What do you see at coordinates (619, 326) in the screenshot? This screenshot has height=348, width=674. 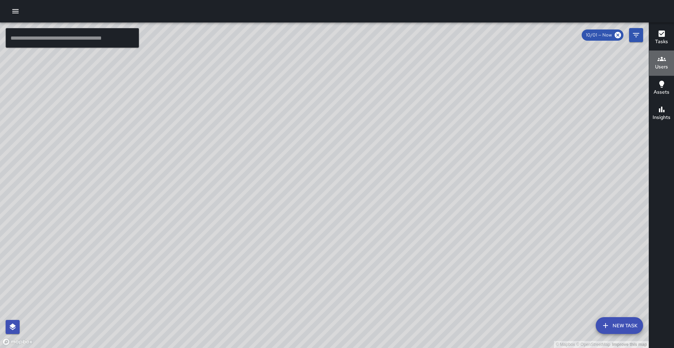 I see `button: New Task` at bounding box center [619, 326].